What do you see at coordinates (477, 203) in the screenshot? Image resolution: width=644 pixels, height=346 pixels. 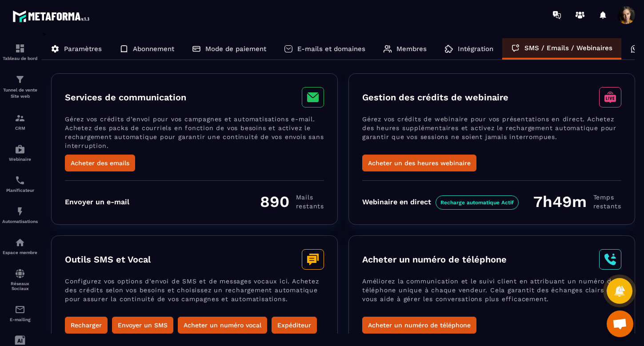 I see `span: Recharge automatique Actif` at bounding box center [477, 203].